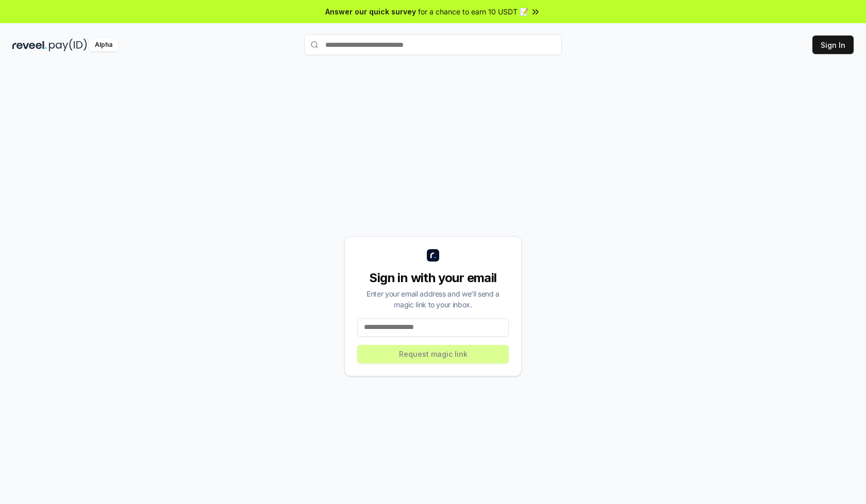  Describe the element at coordinates (473, 11) in the screenshot. I see `span: for a chance to earn 10 USDT 📝` at that location.